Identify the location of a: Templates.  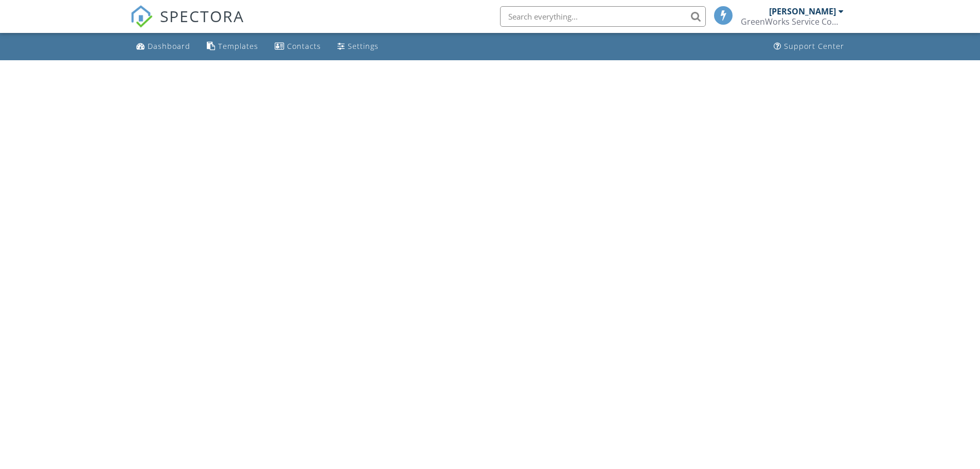
(233, 47).